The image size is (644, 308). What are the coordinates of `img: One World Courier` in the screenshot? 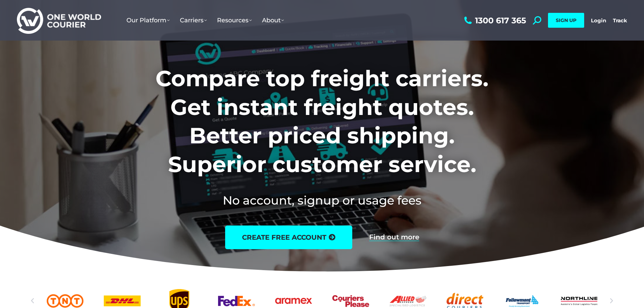 It's located at (59, 21).